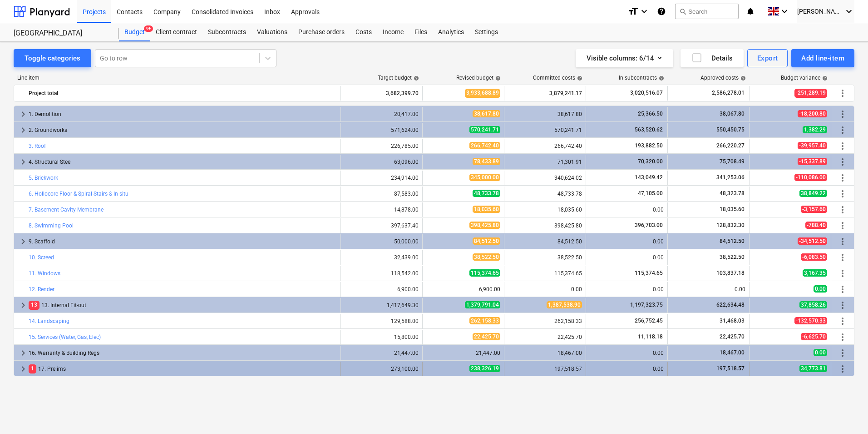  What do you see at coordinates (731, 305) in the screenshot?
I see `span: 622,634.48` at bounding box center [731, 305].